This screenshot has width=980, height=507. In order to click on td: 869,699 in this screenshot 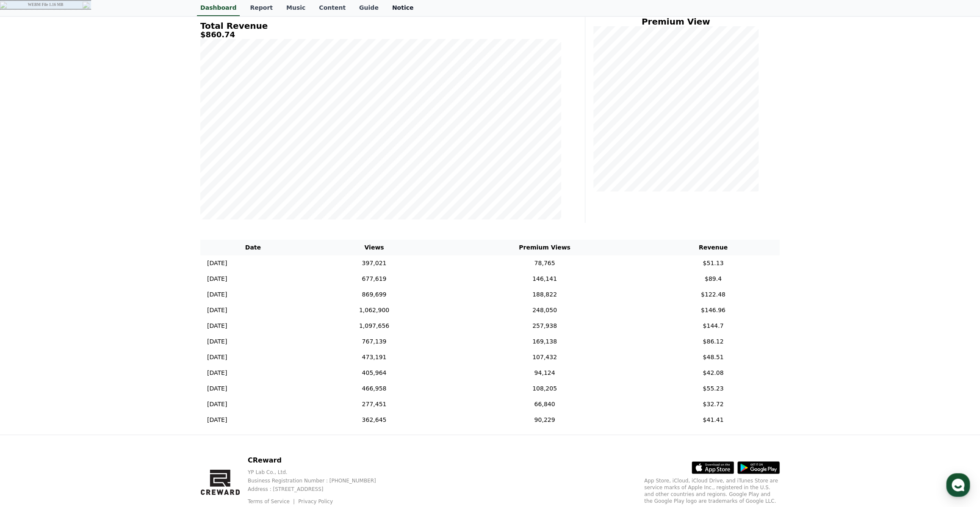, I will do `click(374, 294)`.